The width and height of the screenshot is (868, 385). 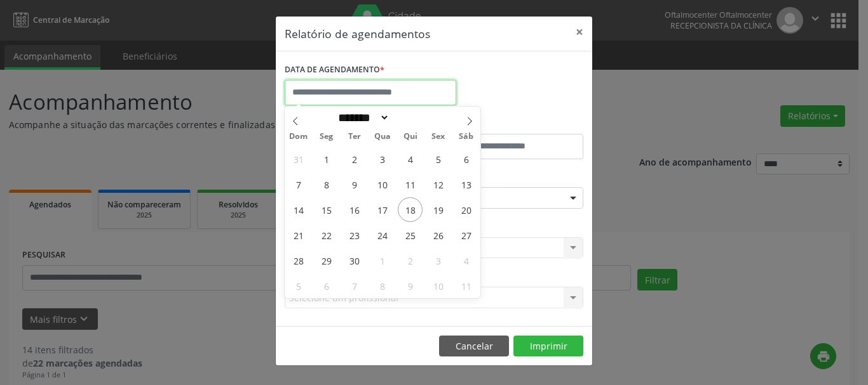 I want to click on span: Outubro 2, 2025, so click(x=410, y=260).